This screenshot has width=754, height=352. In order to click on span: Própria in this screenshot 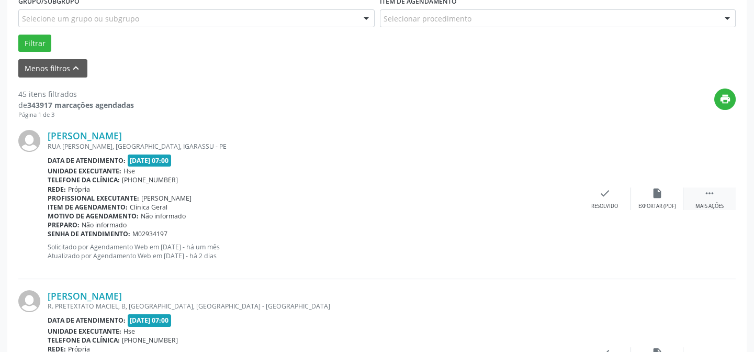, I will do `click(79, 189)`.